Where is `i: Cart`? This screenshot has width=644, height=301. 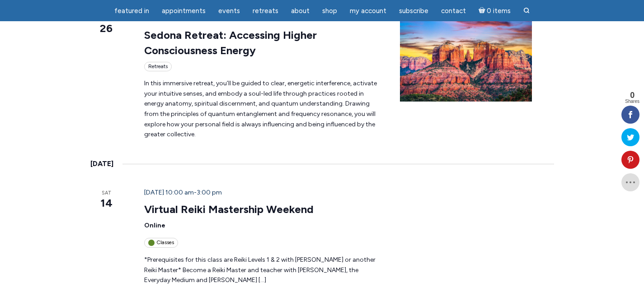
i: Cart is located at coordinates (483, 11).